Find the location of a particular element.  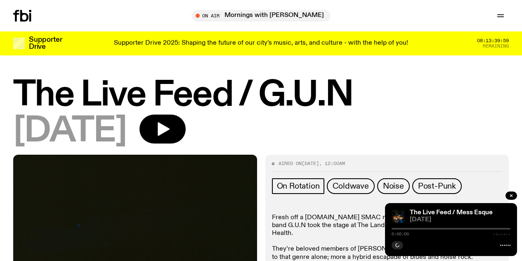

span: Remaining is located at coordinates (496, 46).